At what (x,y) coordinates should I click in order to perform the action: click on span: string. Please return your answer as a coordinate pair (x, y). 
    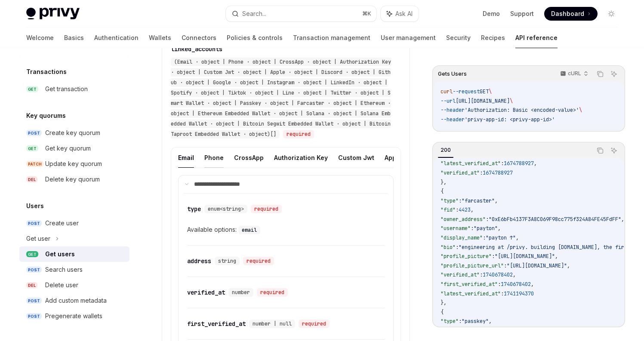
    Looking at the image, I should click on (227, 261).